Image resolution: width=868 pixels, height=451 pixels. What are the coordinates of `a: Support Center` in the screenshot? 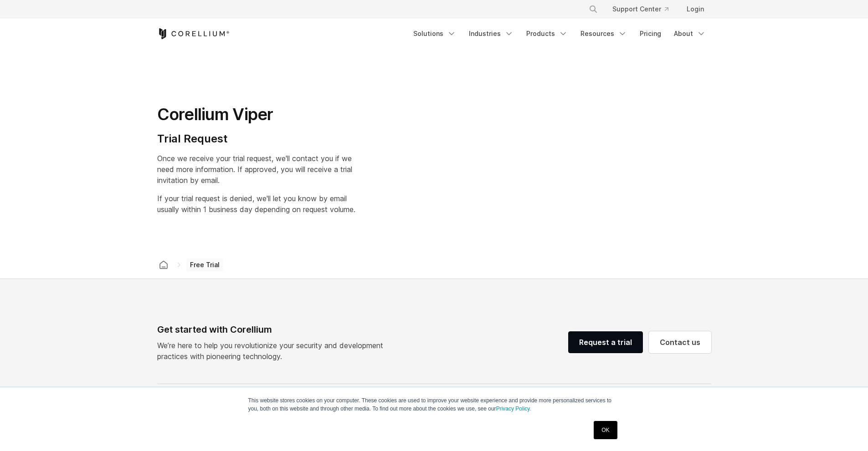 It's located at (640, 9).